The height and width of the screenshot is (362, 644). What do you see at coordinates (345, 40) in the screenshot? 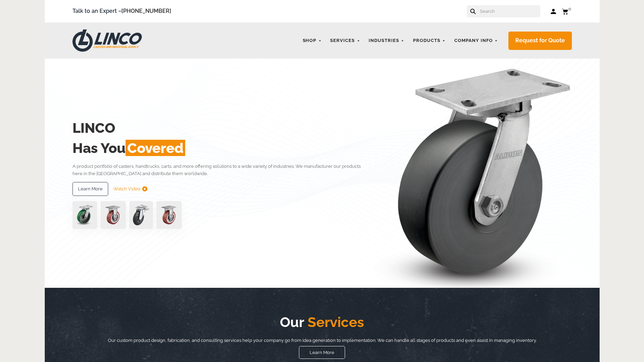
I see `a: Services` at bounding box center [345, 40].